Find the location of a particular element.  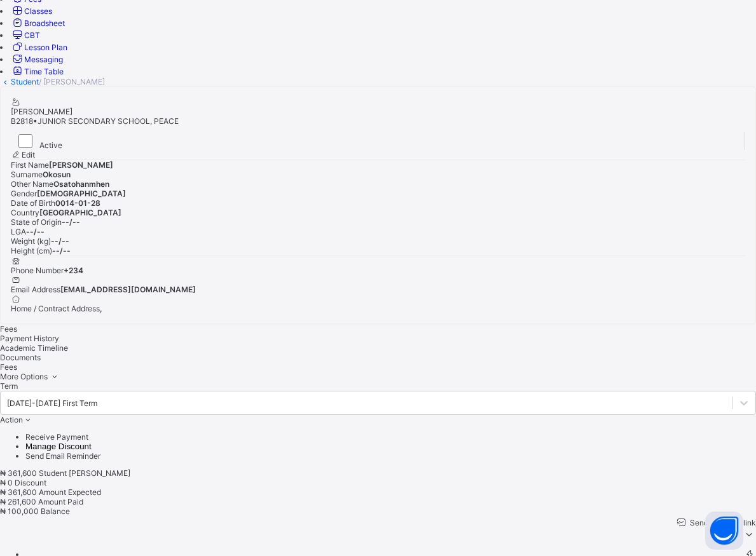

span: Messaging is located at coordinates (43, 59).